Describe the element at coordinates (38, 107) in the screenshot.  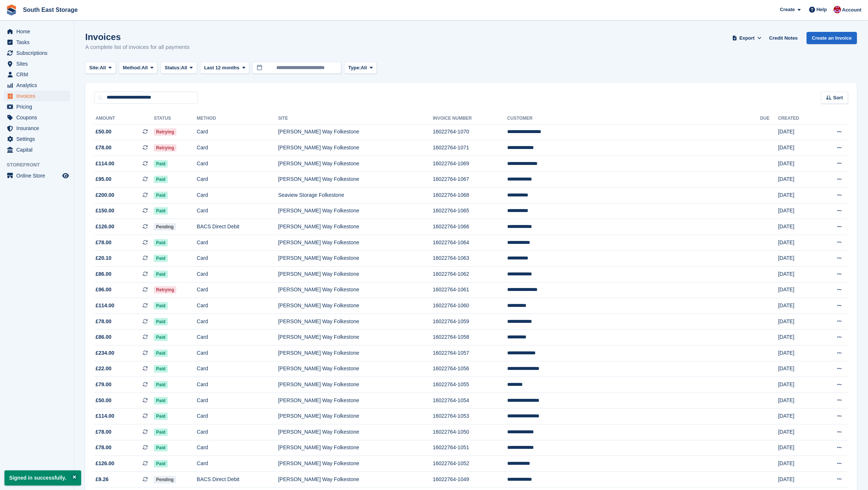
I see `span: Pricing` at that location.